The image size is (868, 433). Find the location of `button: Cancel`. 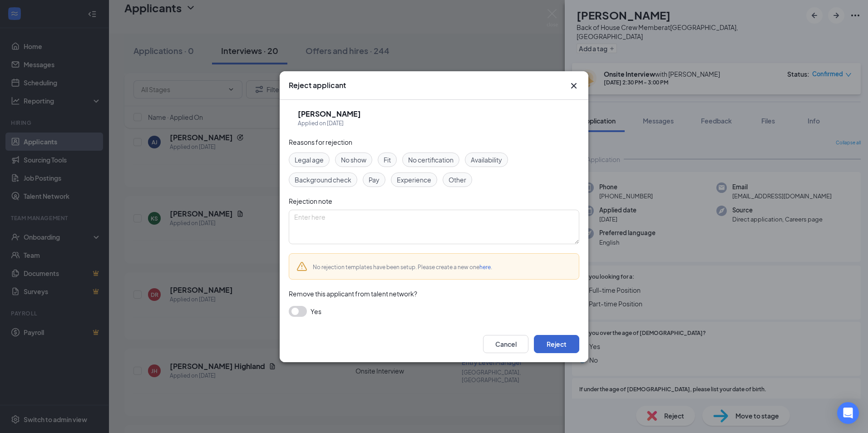

button: Cancel is located at coordinates (506, 344).